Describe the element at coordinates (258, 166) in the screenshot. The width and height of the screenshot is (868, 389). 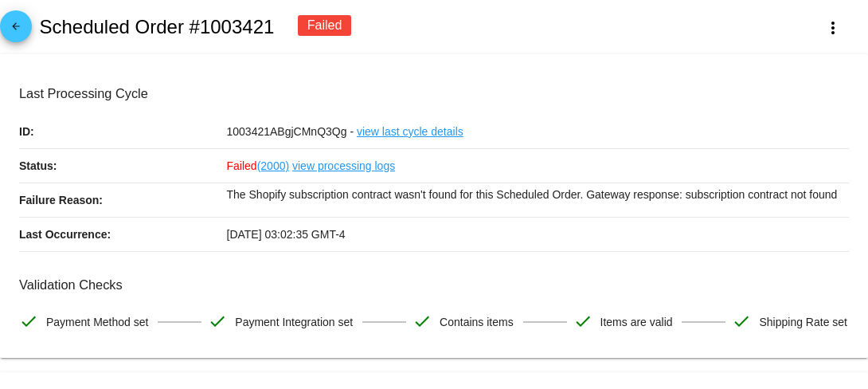
I see `span: Failed` at that location.